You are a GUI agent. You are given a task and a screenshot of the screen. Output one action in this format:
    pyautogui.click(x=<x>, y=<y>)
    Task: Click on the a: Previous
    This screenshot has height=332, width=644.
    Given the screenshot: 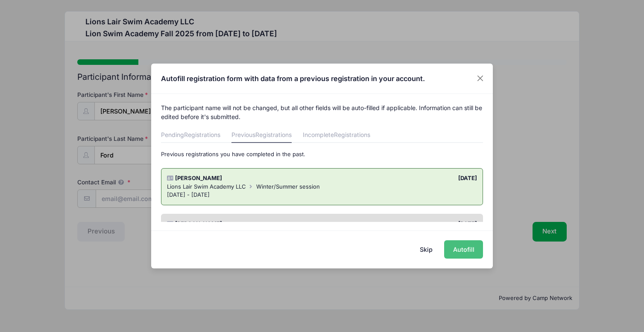 What is the action you would take?
    pyautogui.click(x=262, y=135)
    